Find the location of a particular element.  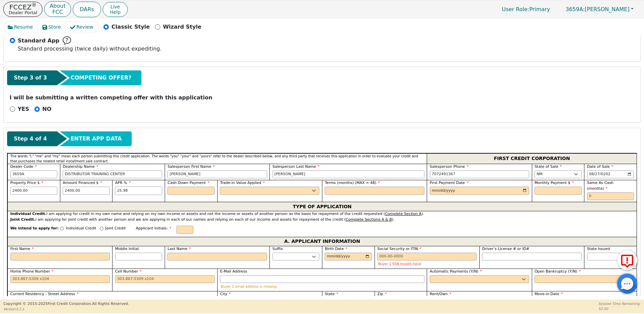

span: Standard processing (twice daily) without expediting. is located at coordinates (90, 48).